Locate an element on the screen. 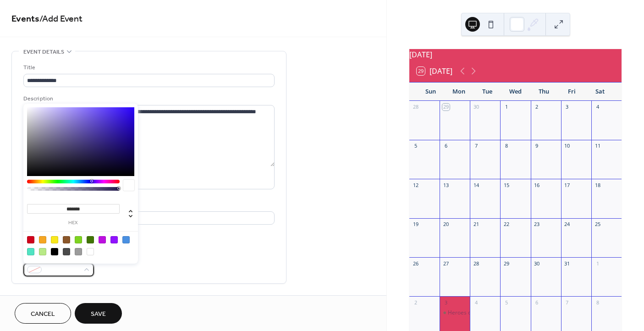 The image size is (644, 331). label: hex is located at coordinates (74, 223).